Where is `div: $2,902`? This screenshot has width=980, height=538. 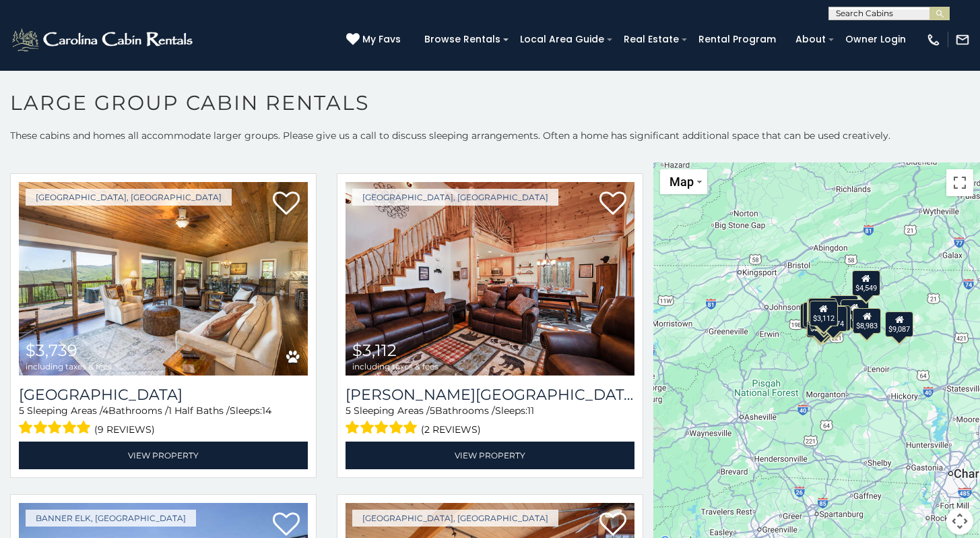 div: $2,902 is located at coordinates (837, 318).